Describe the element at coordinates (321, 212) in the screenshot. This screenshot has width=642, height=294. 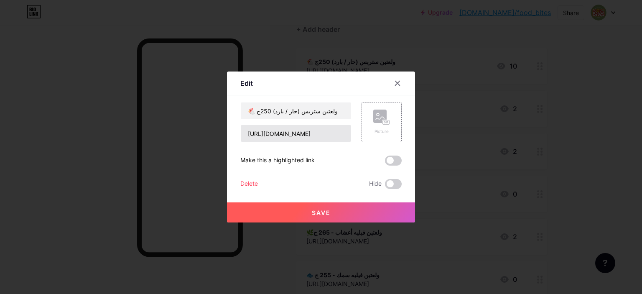
I see `button: Save` at that location.